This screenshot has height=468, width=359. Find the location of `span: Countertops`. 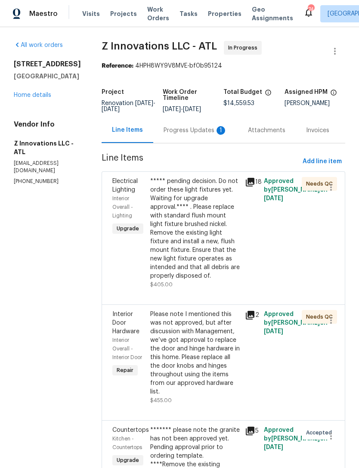

span: Countertops is located at coordinates (131, 430).